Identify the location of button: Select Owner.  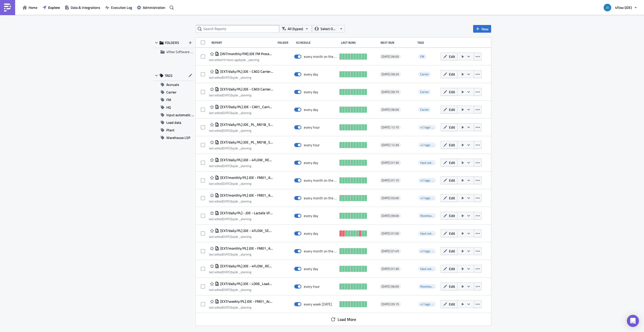
(328, 29).